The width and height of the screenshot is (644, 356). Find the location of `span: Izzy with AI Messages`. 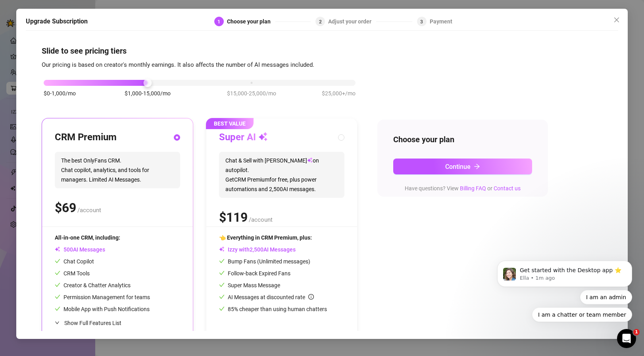

span: Izzy with AI Messages is located at coordinates (257, 250).